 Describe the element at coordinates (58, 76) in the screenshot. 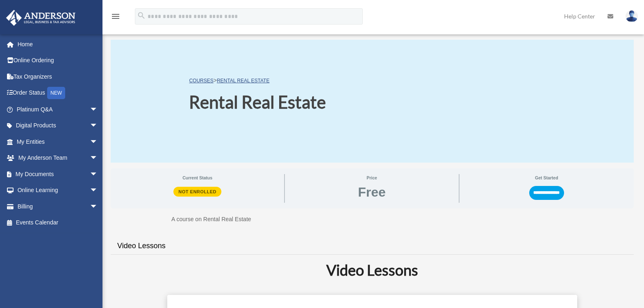

I see `a: Tax Organizers` at that location.